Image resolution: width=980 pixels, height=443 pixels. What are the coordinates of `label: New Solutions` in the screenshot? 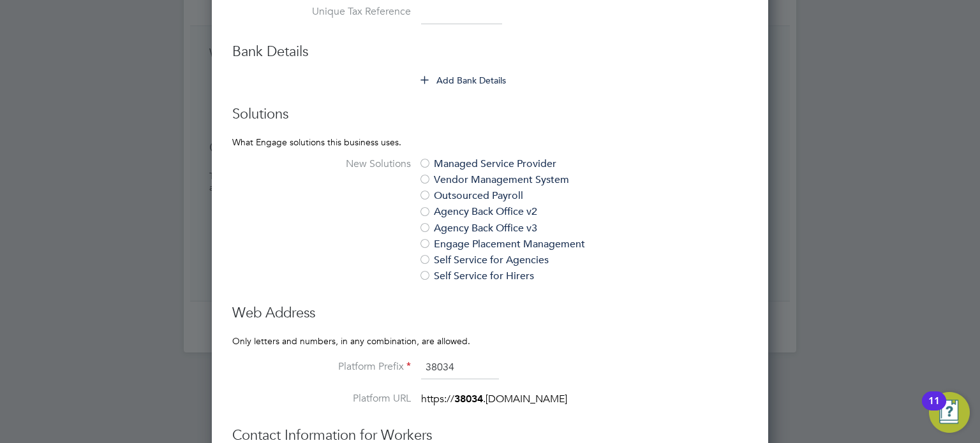 It's located at (347, 163).